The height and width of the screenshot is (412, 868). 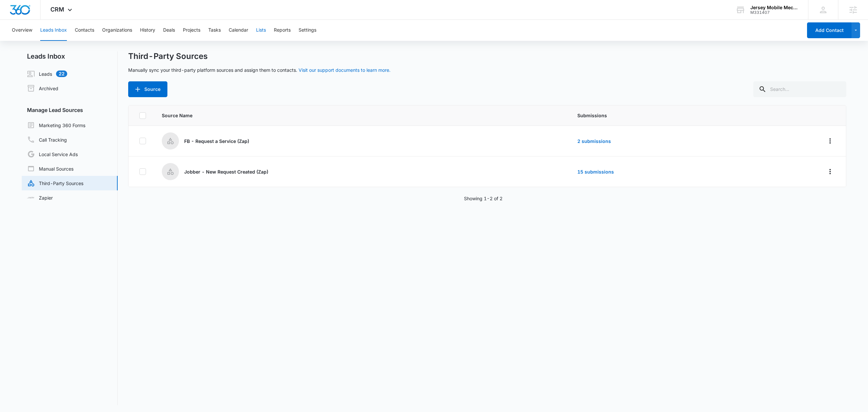 What do you see at coordinates (147, 89) in the screenshot?
I see `button: Source` at bounding box center [147, 89].